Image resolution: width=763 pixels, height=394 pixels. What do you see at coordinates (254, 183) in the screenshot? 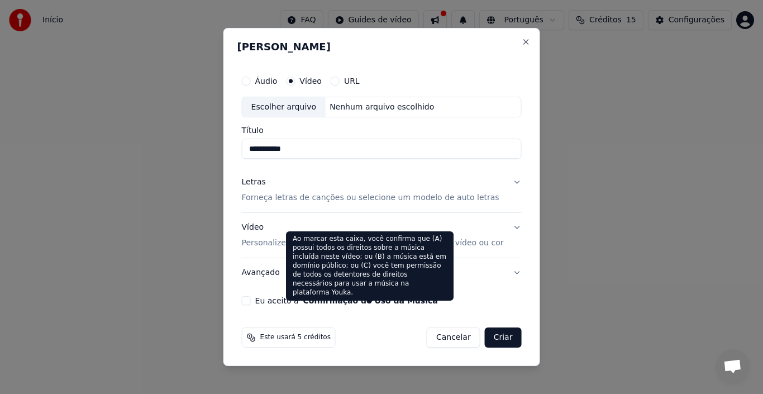
I see `div: Letras` at bounding box center [254, 183].